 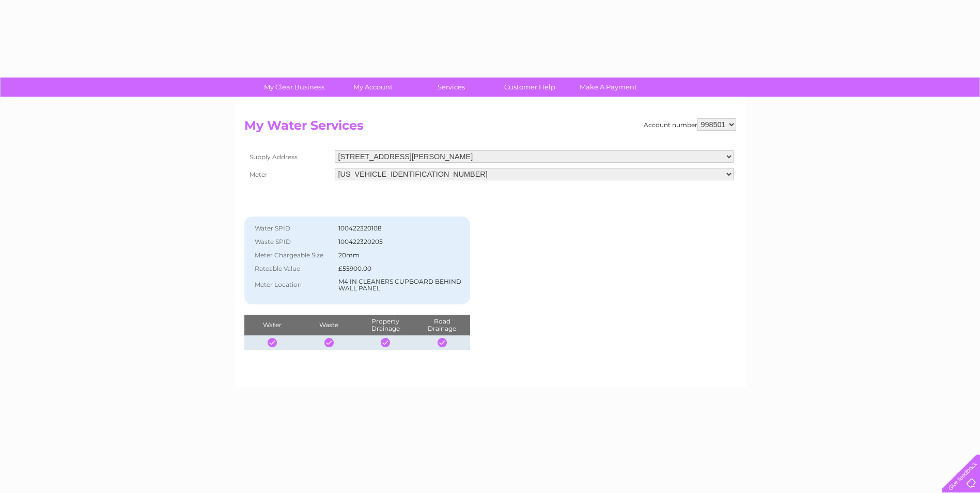 What do you see at coordinates (401, 269) in the screenshot?
I see `td: £55900.00` at bounding box center [401, 269].